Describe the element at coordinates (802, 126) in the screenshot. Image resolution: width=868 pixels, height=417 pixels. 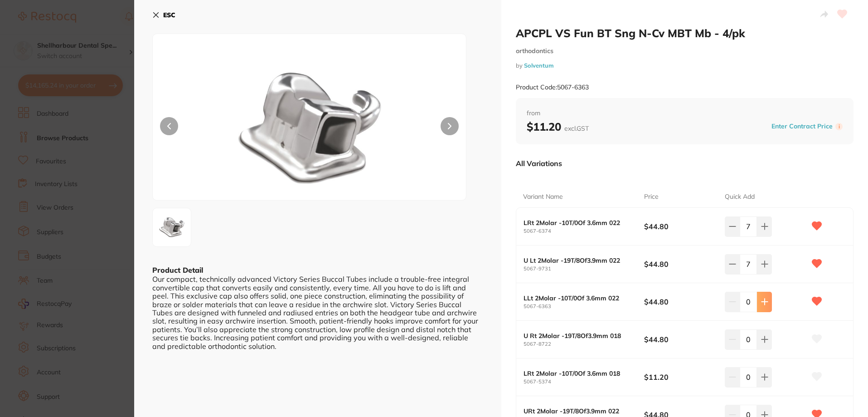
I see `button: Enter Contract Price` at that location.